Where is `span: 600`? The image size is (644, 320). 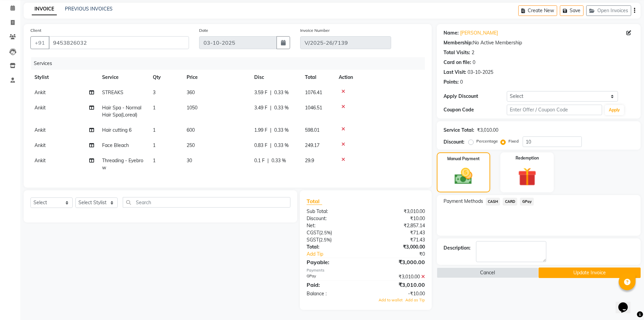 span: 600 is located at coordinates (191, 130).